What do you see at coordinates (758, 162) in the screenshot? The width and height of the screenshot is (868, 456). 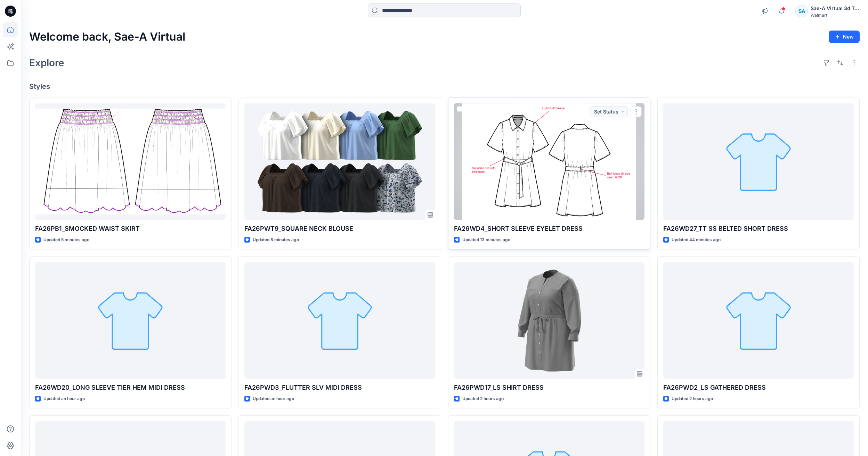 I see `a: FA26WD27_TT SS BELTED SHORT DRESS` at bounding box center [758, 162].